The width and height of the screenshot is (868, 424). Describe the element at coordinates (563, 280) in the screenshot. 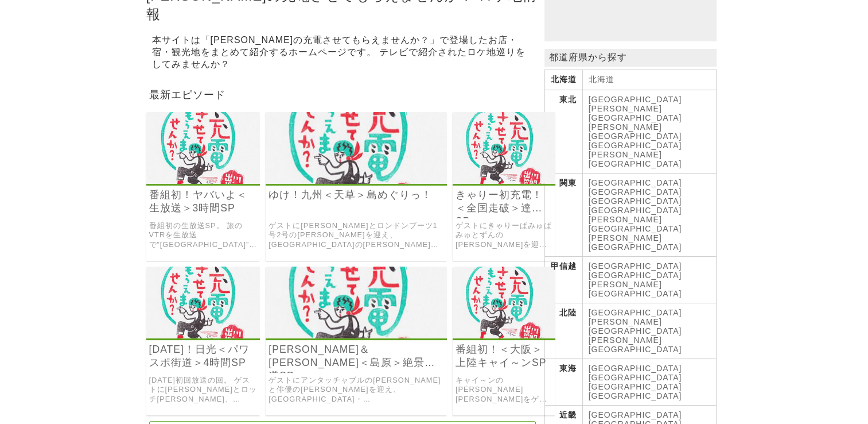

I see `th: 甲信越` at that location.